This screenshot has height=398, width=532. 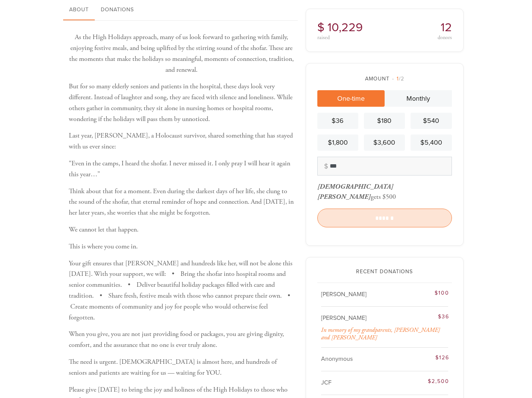 What do you see at coordinates (427, 293) in the screenshot?
I see `div: $100` at bounding box center [427, 293].